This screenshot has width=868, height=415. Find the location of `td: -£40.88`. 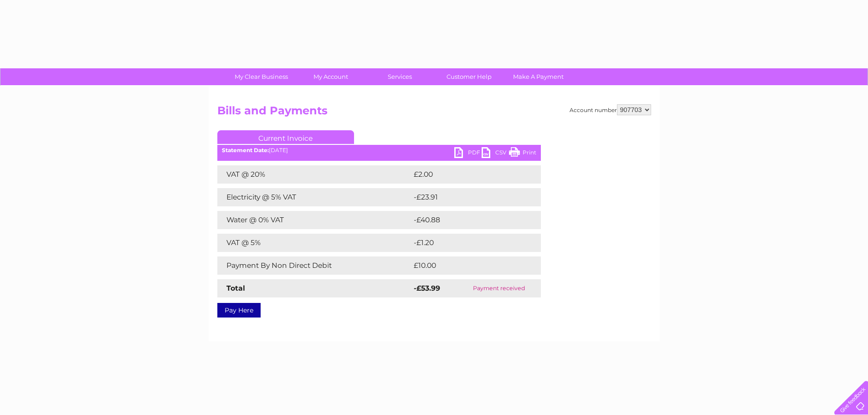

td: -£40.88 is located at coordinates (468, 220).